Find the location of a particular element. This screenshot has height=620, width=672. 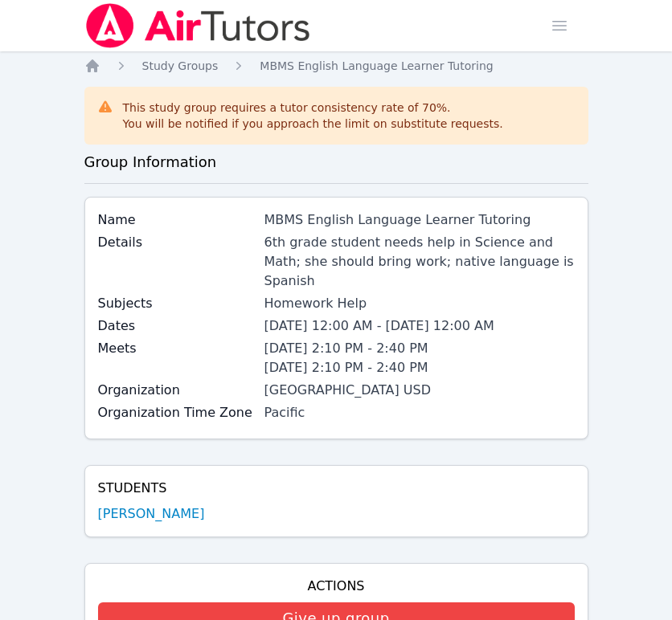

nav: Breadcrumb is located at coordinates (336, 66).